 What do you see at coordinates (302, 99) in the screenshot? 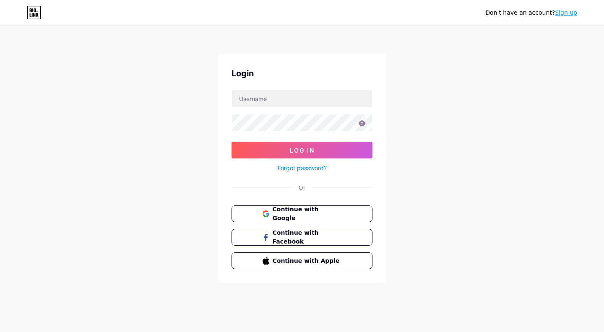
I see `input: Username` at bounding box center [302, 99].